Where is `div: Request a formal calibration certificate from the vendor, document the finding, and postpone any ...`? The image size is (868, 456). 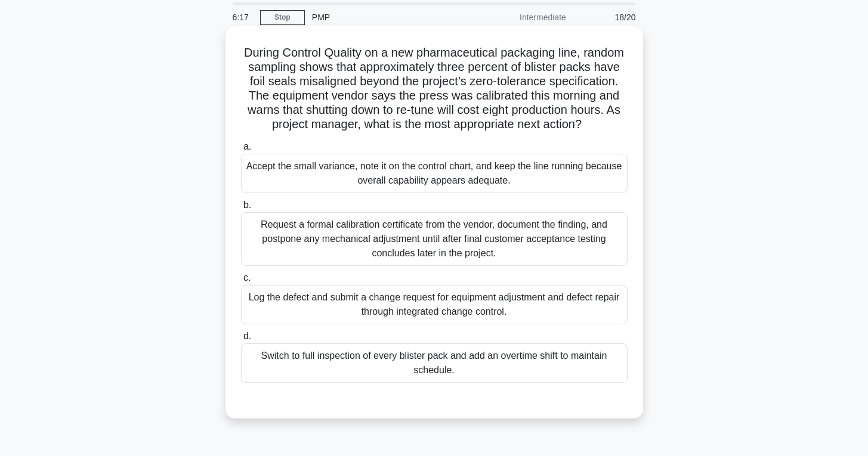 div: Request a formal calibration certificate from the vendor, document the finding, and postpone any ... is located at coordinates (434, 239).